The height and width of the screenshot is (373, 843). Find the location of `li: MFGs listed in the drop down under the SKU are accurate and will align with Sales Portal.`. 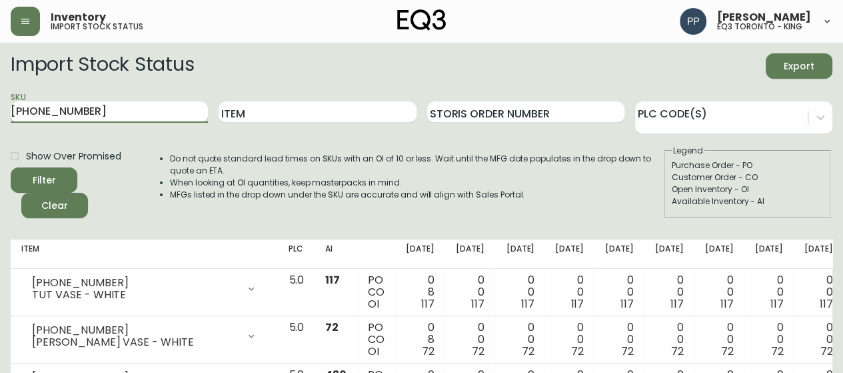

li: MFGs listed in the drop down under the SKU are accurate and will align with Sales Portal. is located at coordinates (417, 195).